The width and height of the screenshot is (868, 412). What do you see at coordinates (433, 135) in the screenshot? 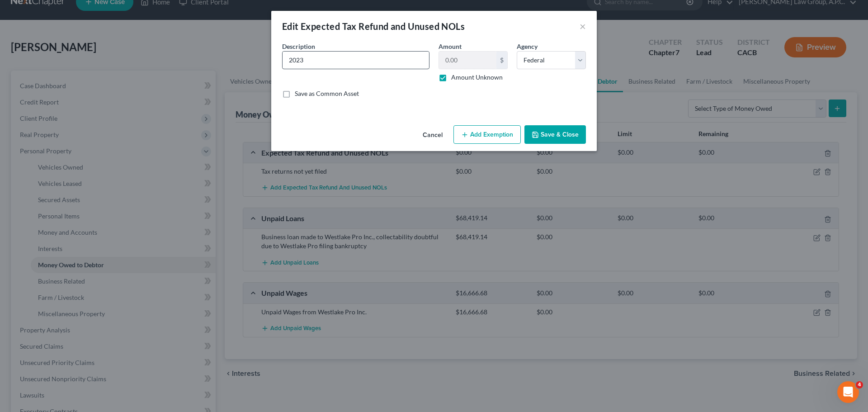
I see `button: Cancel` at bounding box center [433, 135].